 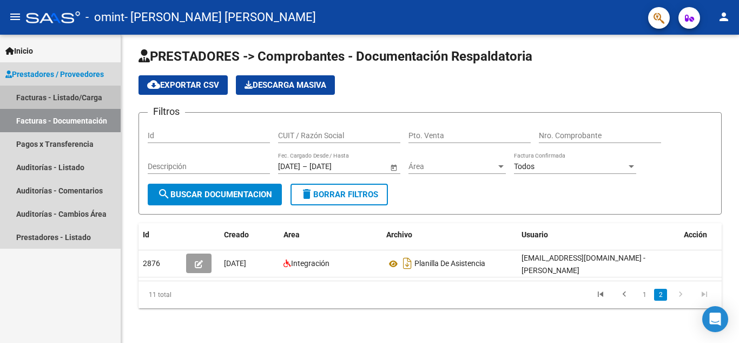 I want to click on mat-icon: person, so click(x=724, y=17).